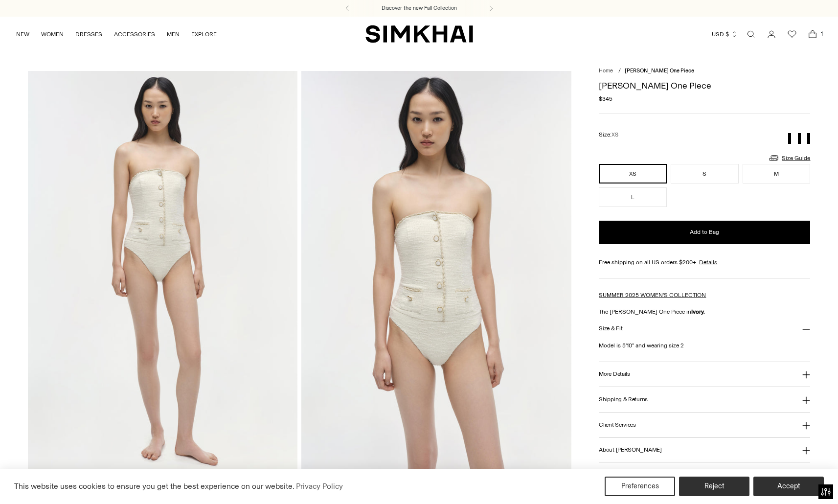 Image resolution: width=838 pixels, height=504 pixels. What do you see at coordinates (705, 374) in the screenshot?
I see `button: More Details` at bounding box center [705, 374].